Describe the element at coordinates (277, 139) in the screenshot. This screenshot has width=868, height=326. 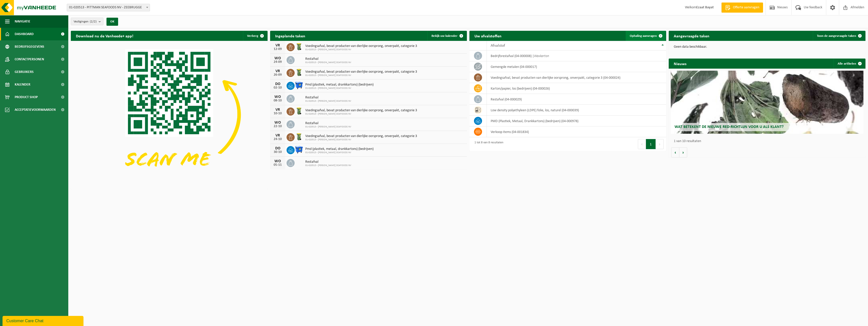
I see `div: 24-10` at that location.